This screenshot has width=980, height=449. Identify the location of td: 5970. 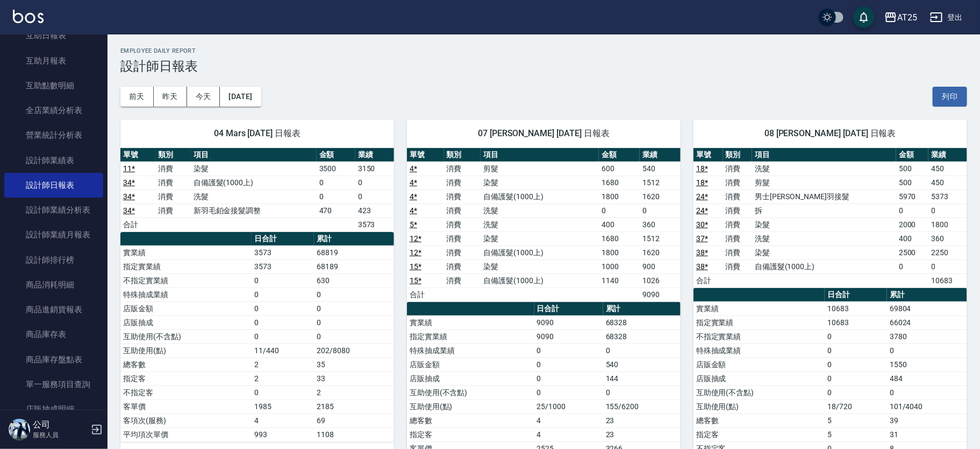
(913, 196).